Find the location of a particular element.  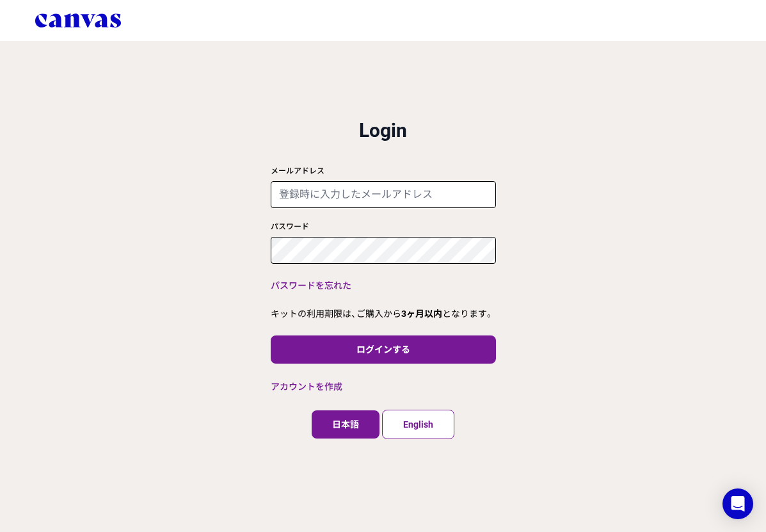

label: パスワード is located at coordinates (290, 226).